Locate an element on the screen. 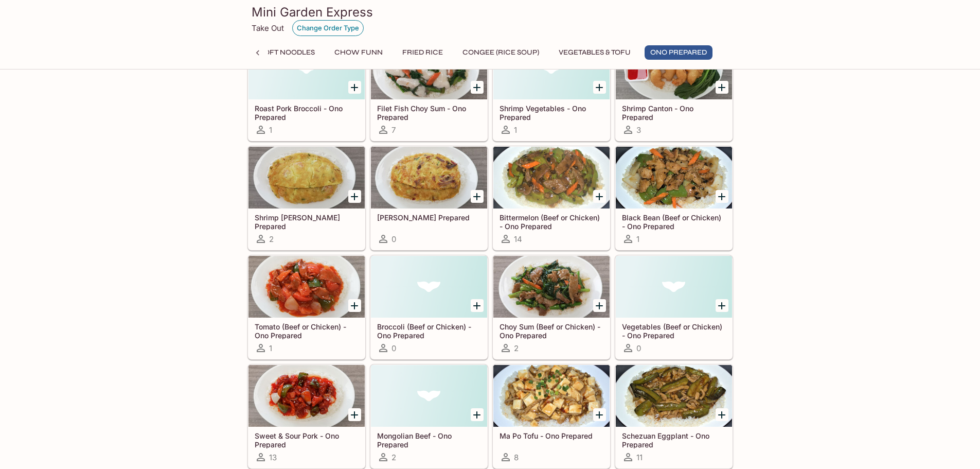  h5: Broccoli (Beef or Chicken) - Ono Prepared is located at coordinates (429, 330).